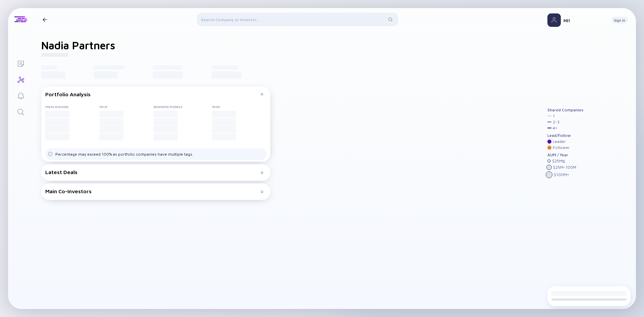  Describe the element at coordinates (556, 122) in the screenshot. I see `div: 2 - 3` at that location.